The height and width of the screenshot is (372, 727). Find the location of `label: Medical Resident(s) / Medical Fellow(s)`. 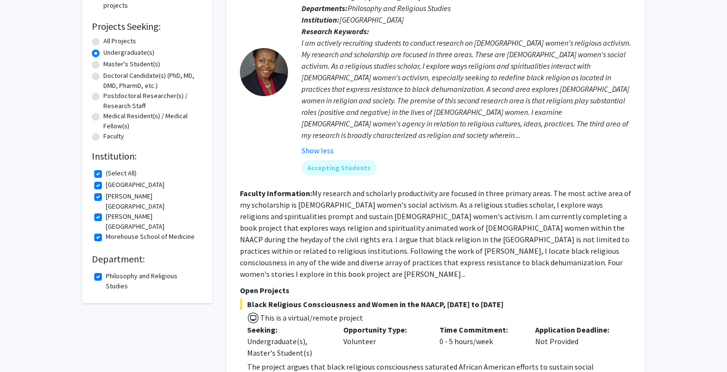

label: Medical Resident(s) / Medical Fellow(s) is located at coordinates (153, 121).